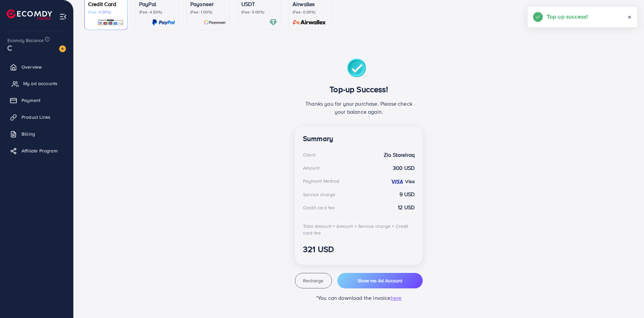  Describe the element at coordinates (359, 89) in the screenshot. I see `h3: Top-up Success!` at that location.